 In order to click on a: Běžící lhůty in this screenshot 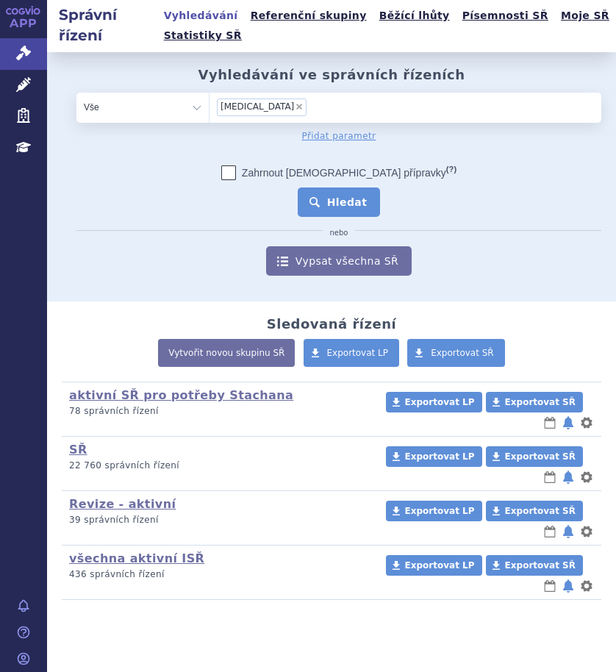, I will do `click(415, 16)`.